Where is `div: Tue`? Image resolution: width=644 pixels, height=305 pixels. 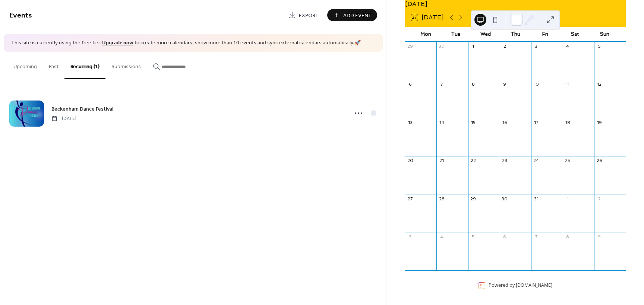 div: Tue is located at coordinates (456, 34).